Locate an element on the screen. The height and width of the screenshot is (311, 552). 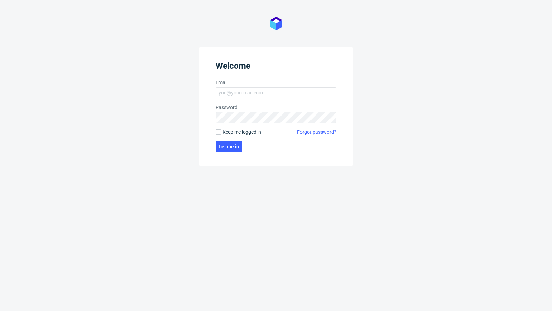
span: Keep me logged in is located at coordinates (242, 132).